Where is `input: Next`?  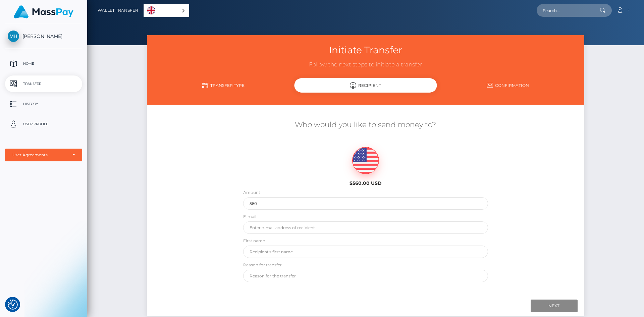
input: Next is located at coordinates (554, 306).